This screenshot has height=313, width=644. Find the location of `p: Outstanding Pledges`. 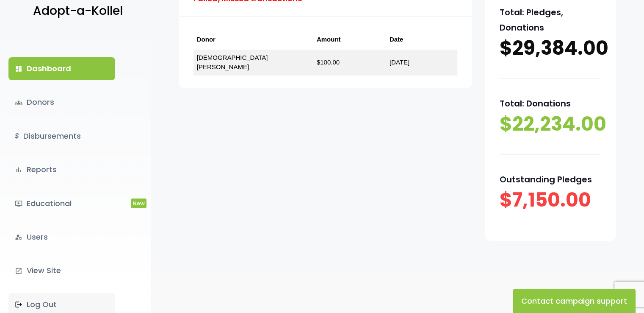

p: Outstanding Pledges is located at coordinates (551, 179).